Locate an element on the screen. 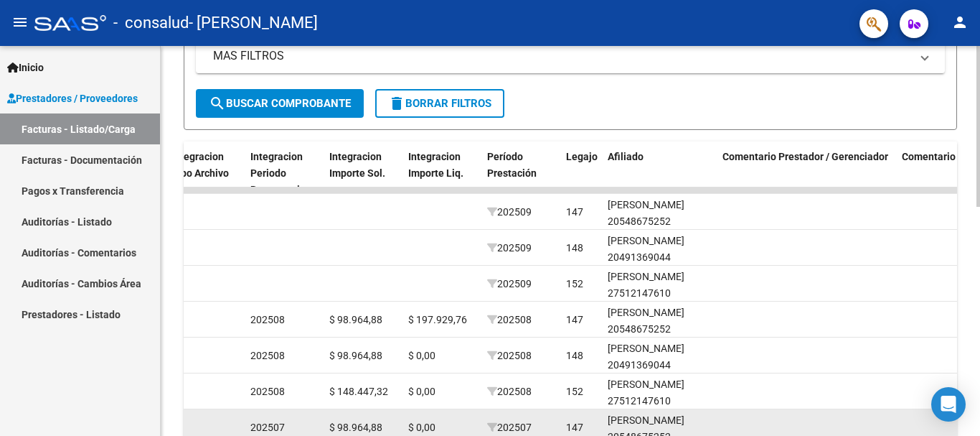 The width and height of the screenshot is (980, 436). span: $ 197.929,76 is located at coordinates (437, 319).